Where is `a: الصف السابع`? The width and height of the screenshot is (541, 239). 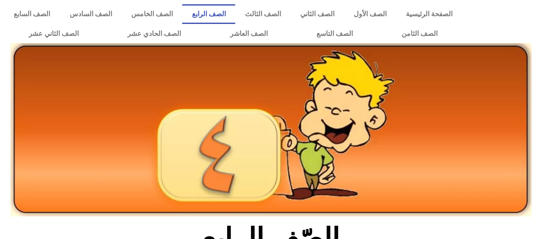
a: الصف السابع is located at coordinates (32, 14).